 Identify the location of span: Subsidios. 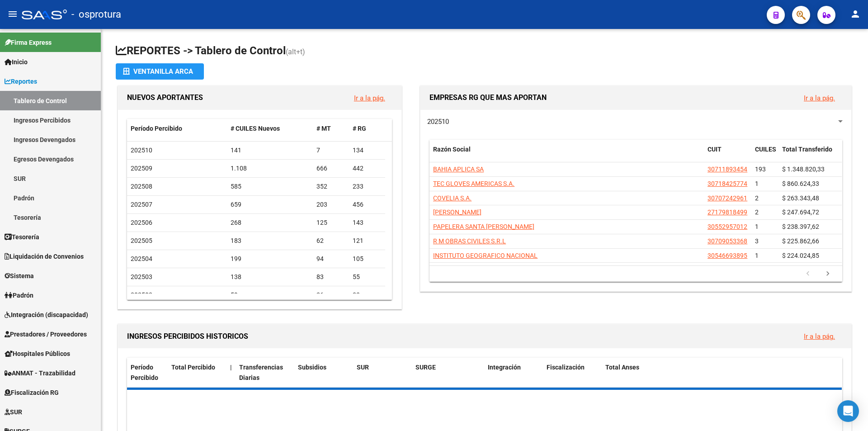
(312, 368).